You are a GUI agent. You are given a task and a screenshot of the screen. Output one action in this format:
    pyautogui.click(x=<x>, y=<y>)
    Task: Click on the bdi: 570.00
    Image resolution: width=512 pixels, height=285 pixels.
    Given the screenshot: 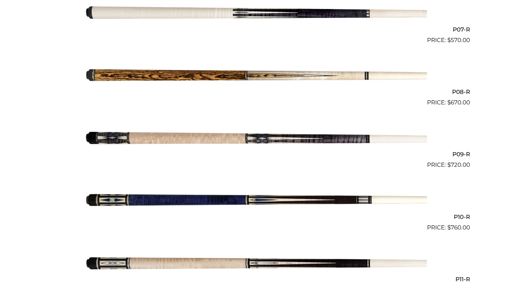 What is the action you would take?
    pyautogui.click(x=459, y=40)
    